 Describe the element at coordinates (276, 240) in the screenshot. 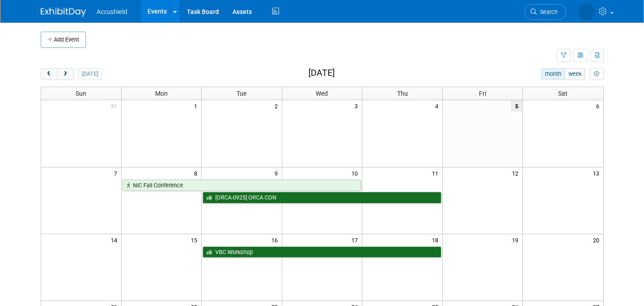

I see `span: 16` at that location.